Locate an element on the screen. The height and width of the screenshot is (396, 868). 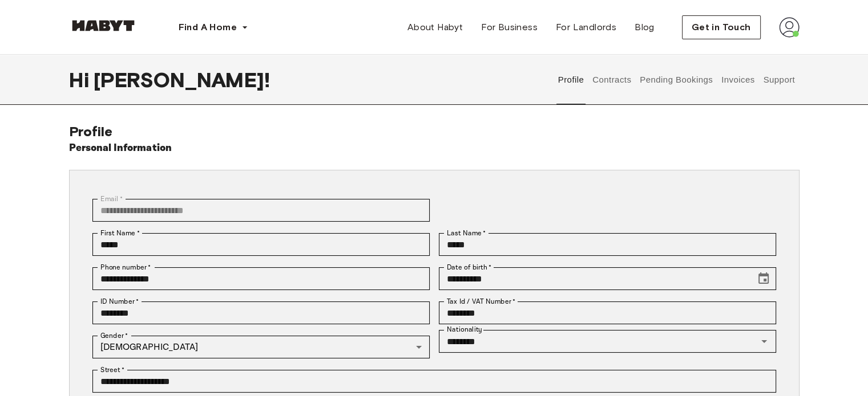
label: Tax Id / VAT Number is located at coordinates (481, 301).